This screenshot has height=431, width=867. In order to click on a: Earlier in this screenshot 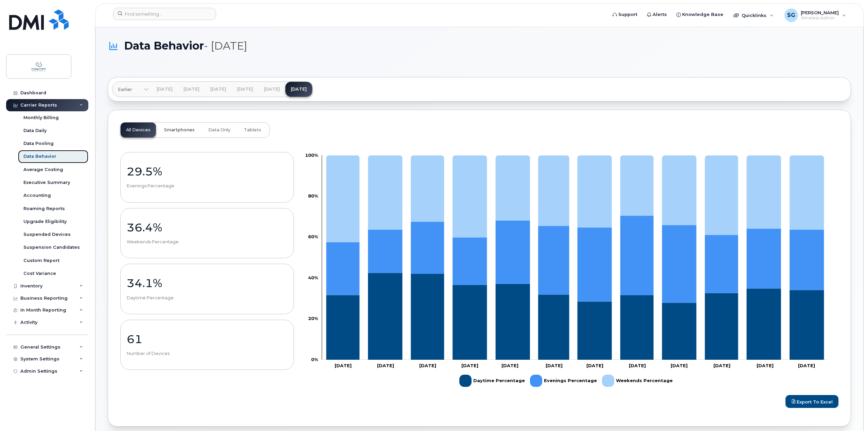, I will do `click(130, 89)`.